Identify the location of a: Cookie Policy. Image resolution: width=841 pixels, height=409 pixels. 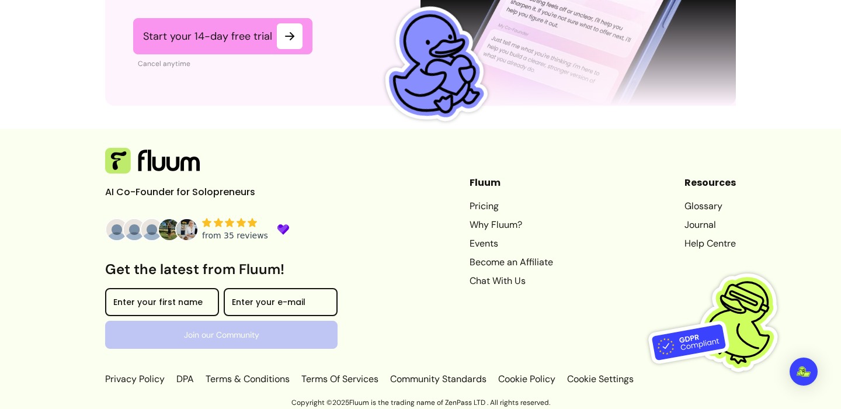
(527, 379).